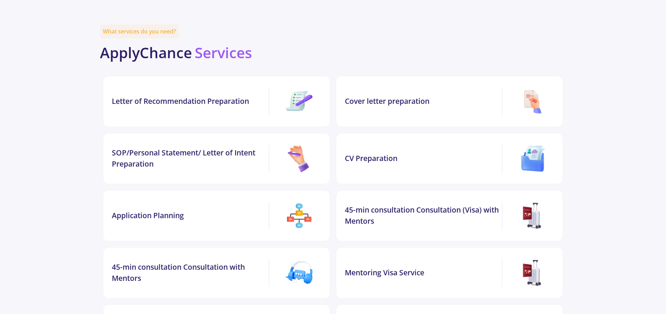  I want to click on div: SOP/Personal Statement/ Letter of Intent Preparation, so click(189, 158).